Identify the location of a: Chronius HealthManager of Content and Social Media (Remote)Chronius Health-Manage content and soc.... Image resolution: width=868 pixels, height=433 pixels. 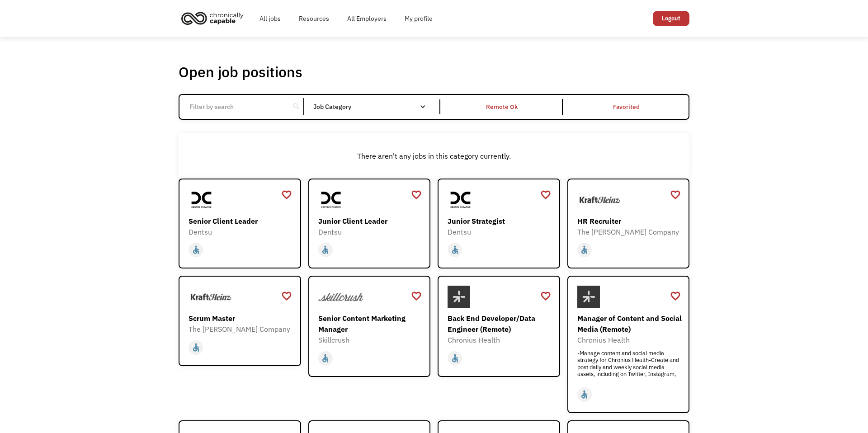
(628, 344).